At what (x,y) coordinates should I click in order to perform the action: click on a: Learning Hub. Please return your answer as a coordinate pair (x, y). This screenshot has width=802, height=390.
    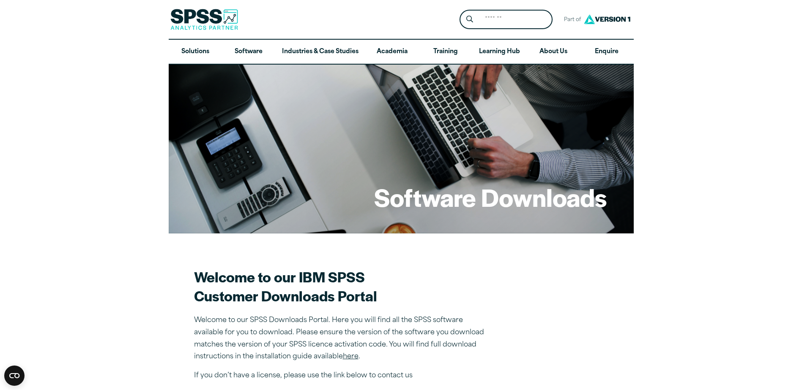
    Looking at the image, I should click on (499, 52).